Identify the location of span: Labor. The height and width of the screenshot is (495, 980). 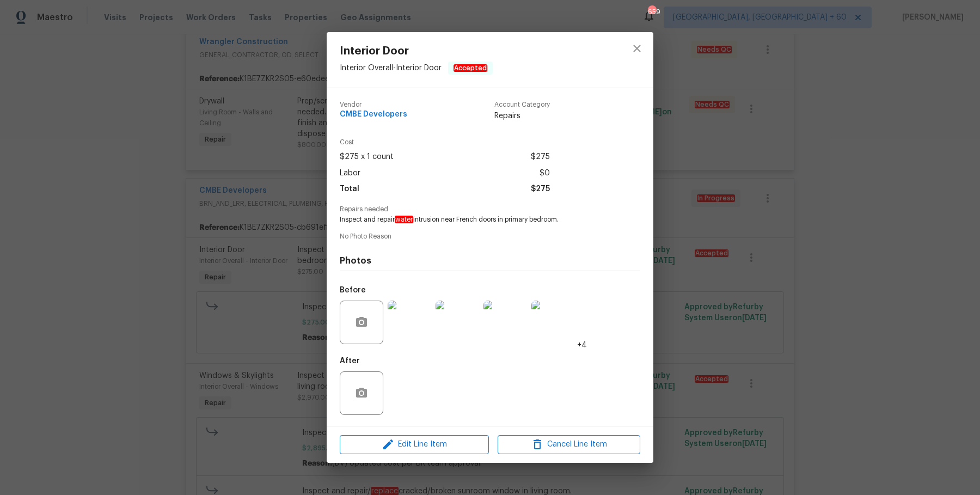
(350, 173).